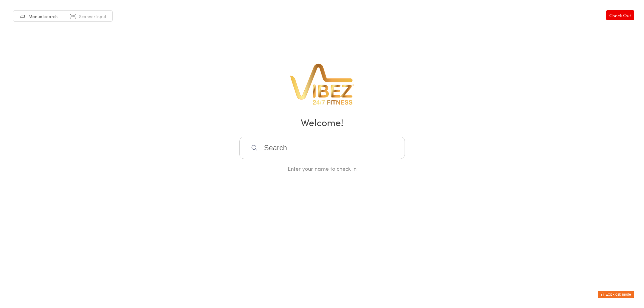 This screenshot has height=308, width=644. What do you see at coordinates (616, 295) in the screenshot?
I see `button: Exit kiosk mode` at bounding box center [616, 295].